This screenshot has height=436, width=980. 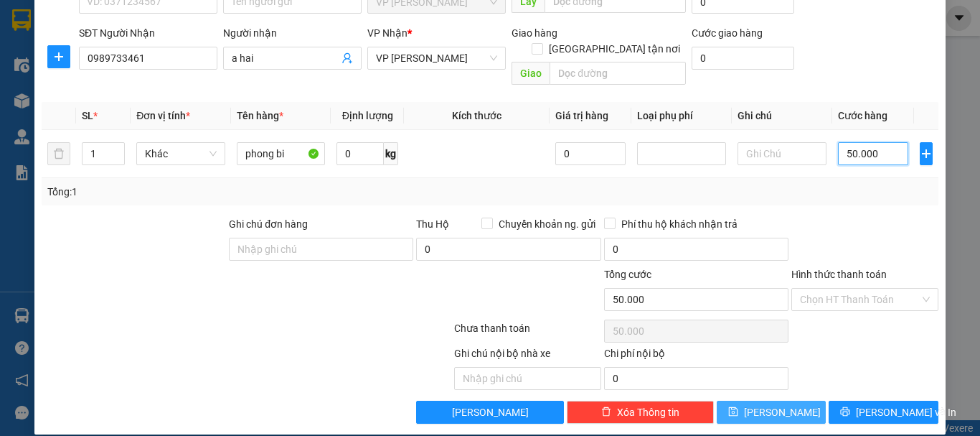 What do you see at coordinates (391, 154) in the screenshot?
I see `span: kg` at bounding box center [391, 154].